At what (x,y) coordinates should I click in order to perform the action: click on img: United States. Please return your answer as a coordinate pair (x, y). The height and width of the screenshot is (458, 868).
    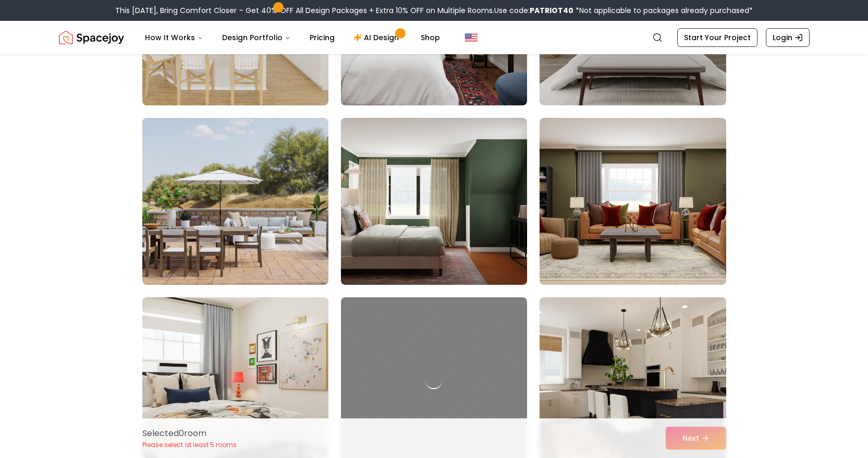
    Looking at the image, I should click on (471, 37).